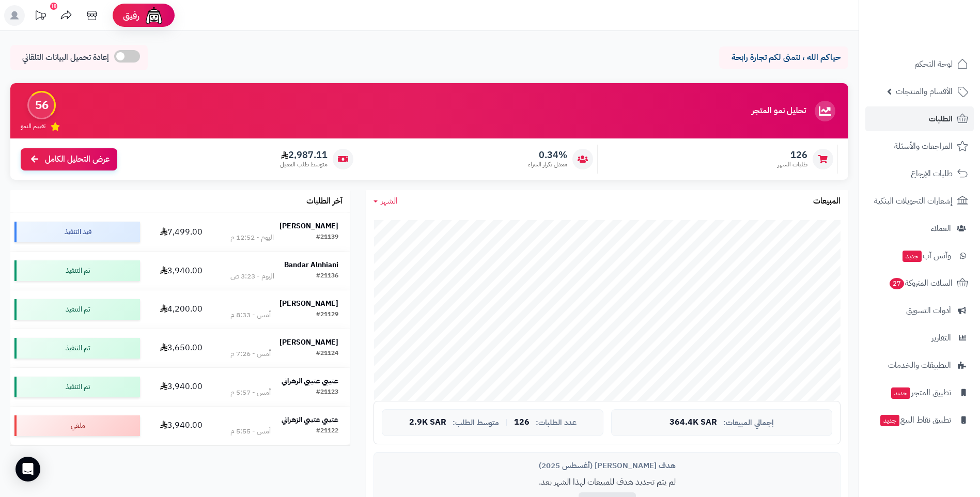  What do you see at coordinates (54, 6) in the screenshot?
I see `div: 10` at bounding box center [54, 6].